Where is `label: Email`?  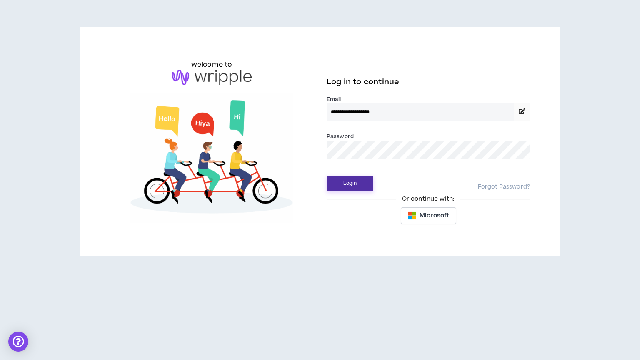 label: Email is located at coordinates (429, 99).